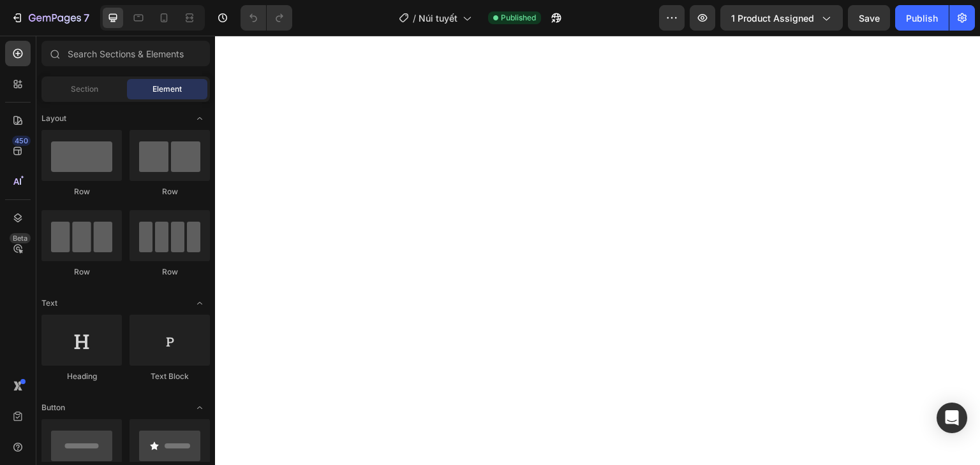 The width and height of the screenshot is (980, 465). What do you see at coordinates (169, 377) in the screenshot?
I see `div: Text Block` at bounding box center [169, 377].